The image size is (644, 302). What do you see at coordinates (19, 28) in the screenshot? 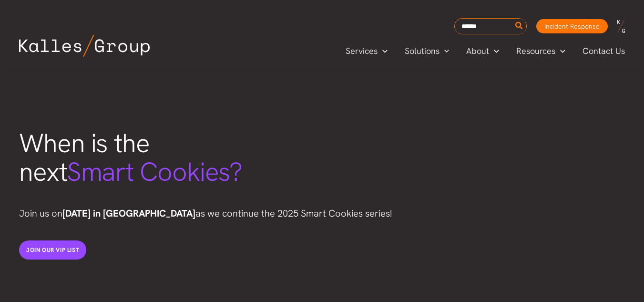
I see `img: website_grey.svg` at bounding box center [19, 28].